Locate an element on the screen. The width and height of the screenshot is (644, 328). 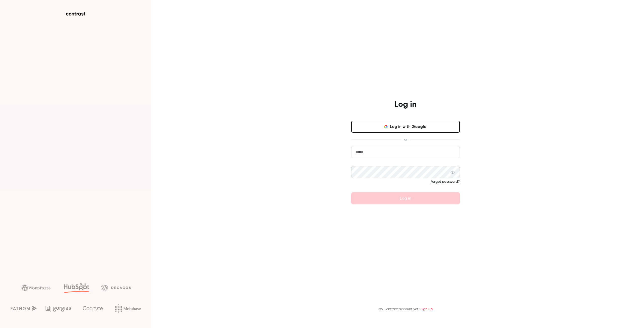
a: Sign up is located at coordinates (427, 309).